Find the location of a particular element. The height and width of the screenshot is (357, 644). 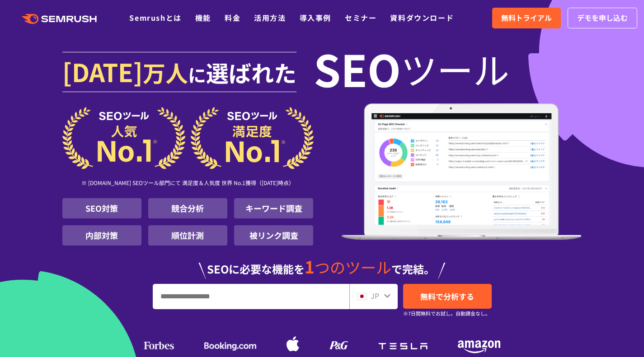

span: 1 is located at coordinates (309, 266).